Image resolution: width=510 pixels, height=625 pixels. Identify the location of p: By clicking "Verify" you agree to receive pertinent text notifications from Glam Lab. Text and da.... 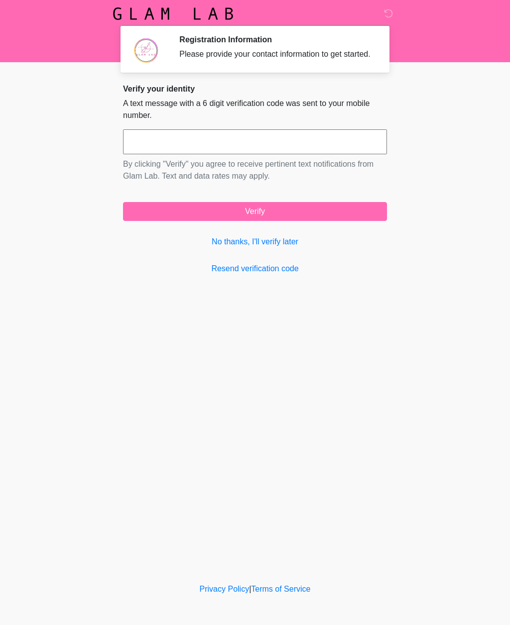
(255, 170).